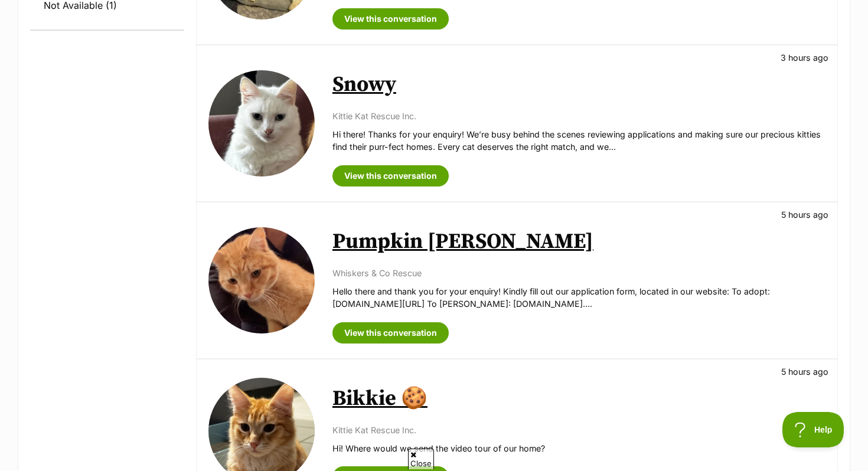 The image size is (868, 471). What do you see at coordinates (262, 123) in the screenshot?
I see `img: Snowy` at bounding box center [262, 123].